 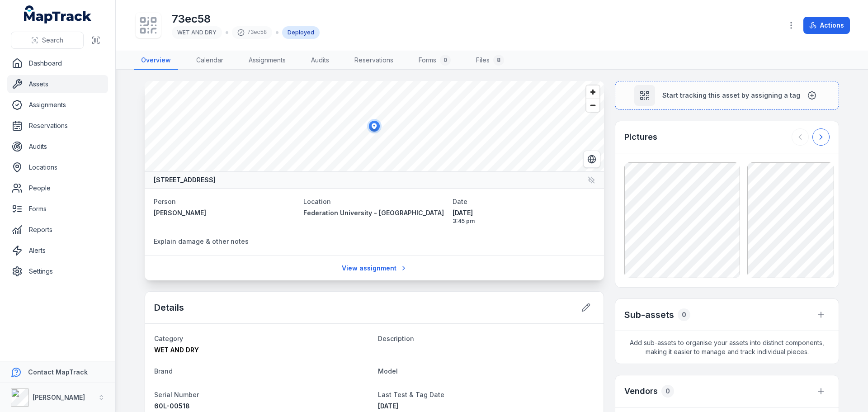 What do you see at coordinates (374, 126) in the screenshot?
I see `canvas: Map` at bounding box center [374, 126].